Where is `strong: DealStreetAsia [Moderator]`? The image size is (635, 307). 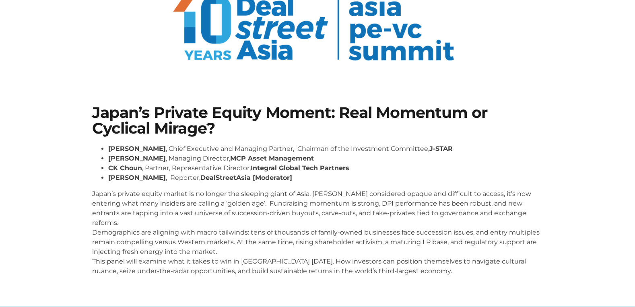 strong: DealStreetAsia [Moderator] is located at coordinates (246, 177).